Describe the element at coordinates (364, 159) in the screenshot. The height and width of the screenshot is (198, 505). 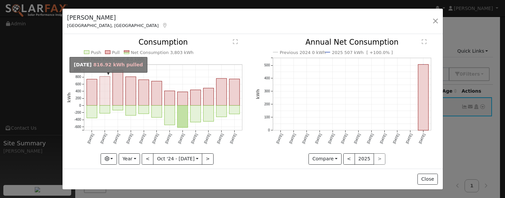
I see `button: 2025` at that location.